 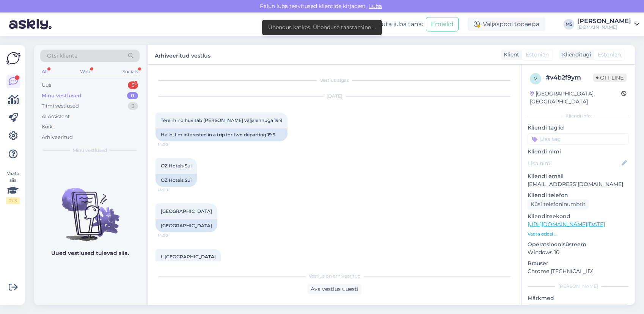 What do you see at coordinates (578, 195) in the screenshot?
I see `p: Kliendi telefon` at bounding box center [578, 195].